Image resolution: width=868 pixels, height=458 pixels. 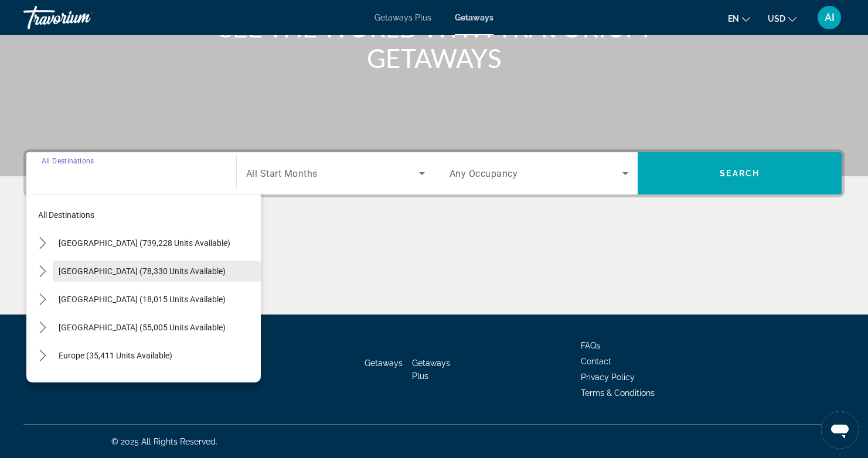 I want to click on input: Select destination, so click(x=131, y=175).